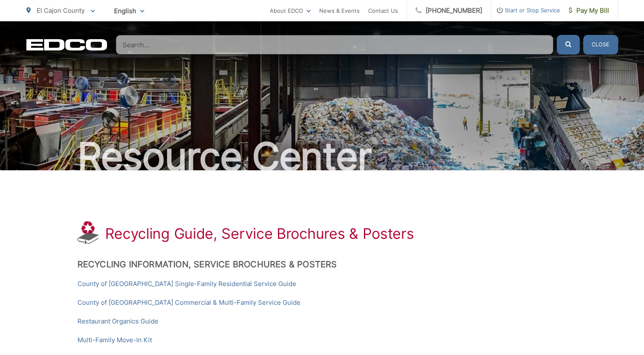 This screenshot has width=644, height=355. I want to click on button: Submit the search query., so click(569, 45).